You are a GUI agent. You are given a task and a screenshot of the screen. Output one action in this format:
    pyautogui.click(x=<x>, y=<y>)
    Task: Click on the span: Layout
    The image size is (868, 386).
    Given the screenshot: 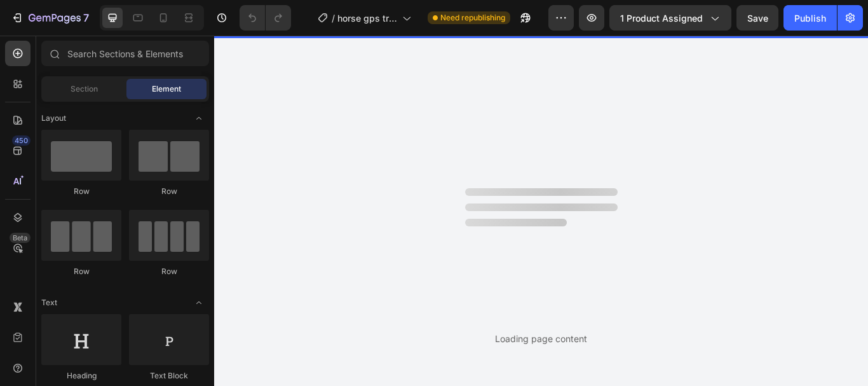 What is the action you would take?
    pyautogui.click(x=53, y=119)
    